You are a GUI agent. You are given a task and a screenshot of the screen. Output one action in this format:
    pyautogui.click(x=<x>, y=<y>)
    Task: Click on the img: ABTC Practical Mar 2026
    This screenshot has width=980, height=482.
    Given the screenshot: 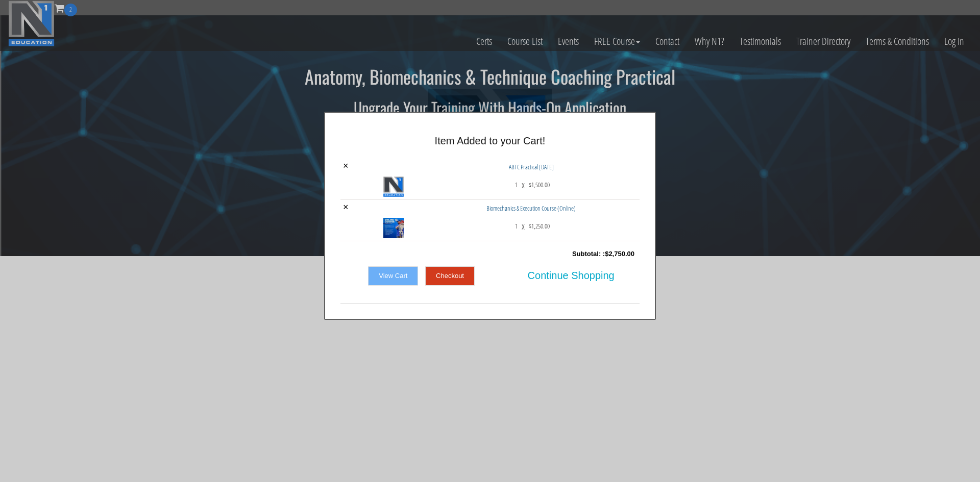 What is the action you would take?
    pyautogui.click(x=393, y=187)
    